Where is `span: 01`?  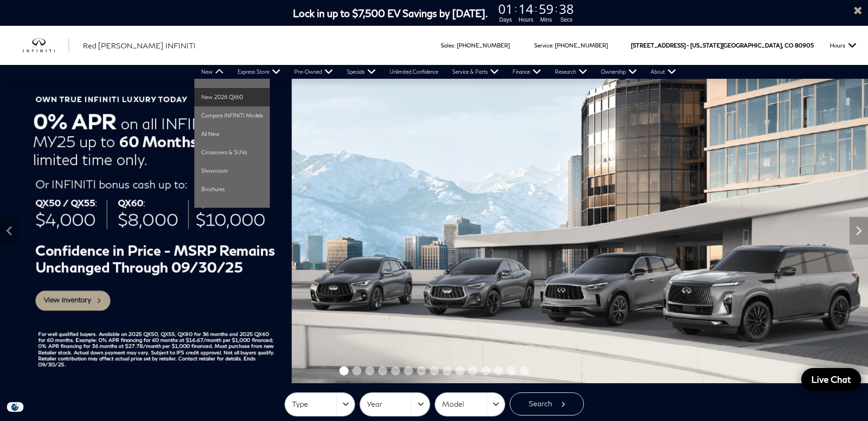 span: 01 is located at coordinates (506, 9).